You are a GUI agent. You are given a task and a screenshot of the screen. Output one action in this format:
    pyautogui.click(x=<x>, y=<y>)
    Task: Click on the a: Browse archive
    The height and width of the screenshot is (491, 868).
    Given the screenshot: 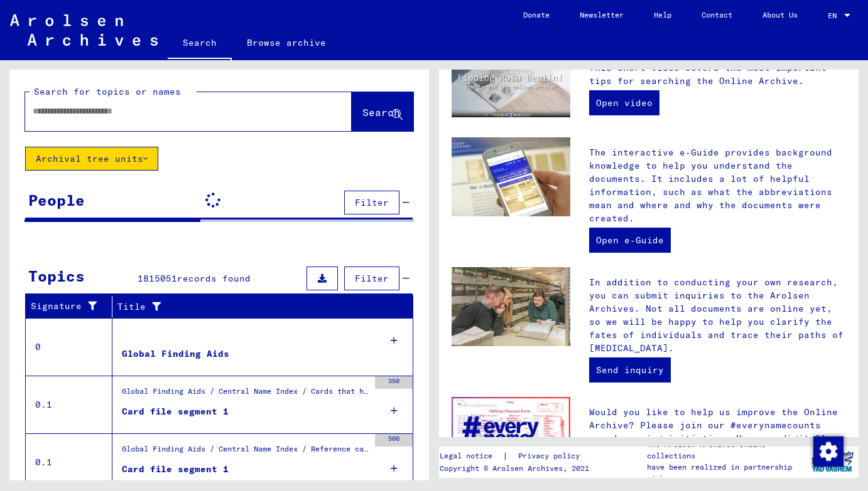 What is the action you would take?
    pyautogui.click(x=286, y=43)
    